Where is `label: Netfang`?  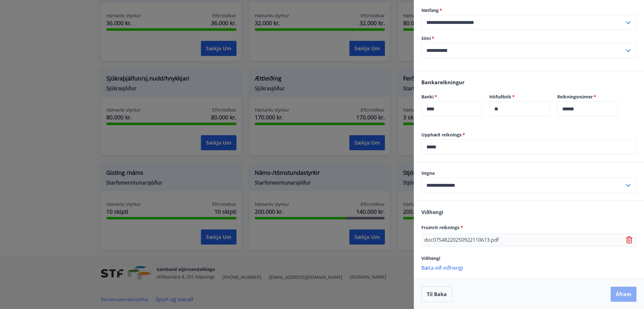 label: Netfang is located at coordinates (529, 10).